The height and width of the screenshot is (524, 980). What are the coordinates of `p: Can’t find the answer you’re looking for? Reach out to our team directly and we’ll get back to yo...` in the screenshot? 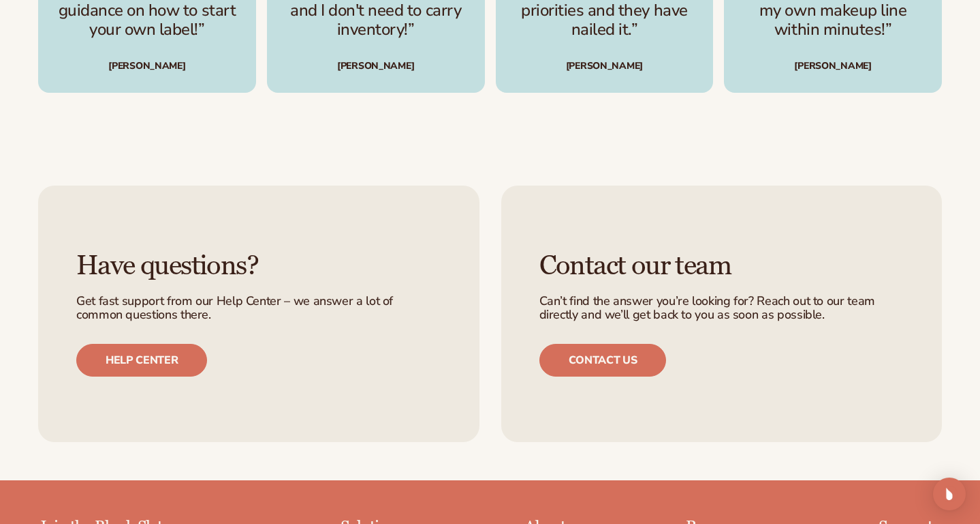 It's located at (722, 308).